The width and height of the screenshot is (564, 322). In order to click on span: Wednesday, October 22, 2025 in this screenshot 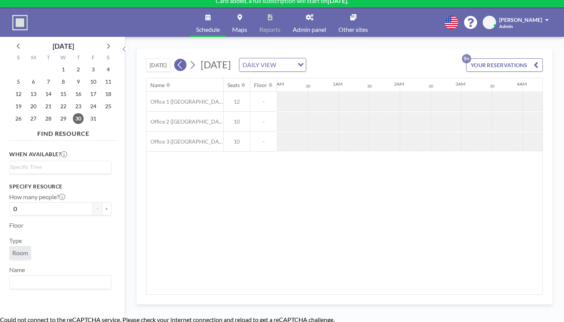, I will do `click(63, 106)`.